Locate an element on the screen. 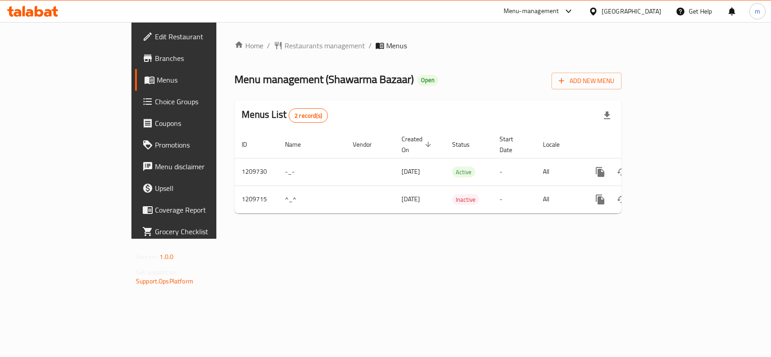 This screenshot has width=771, height=357. a: Edit Restaurant is located at coordinates (197, 37).